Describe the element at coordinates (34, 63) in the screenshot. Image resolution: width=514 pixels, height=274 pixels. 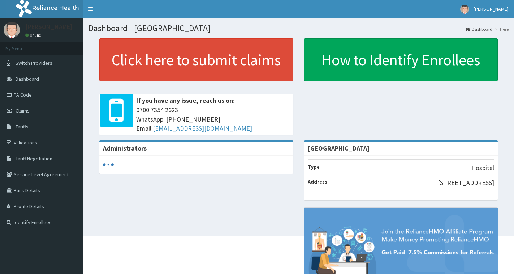
I see `span: Switch Providers` at that location.